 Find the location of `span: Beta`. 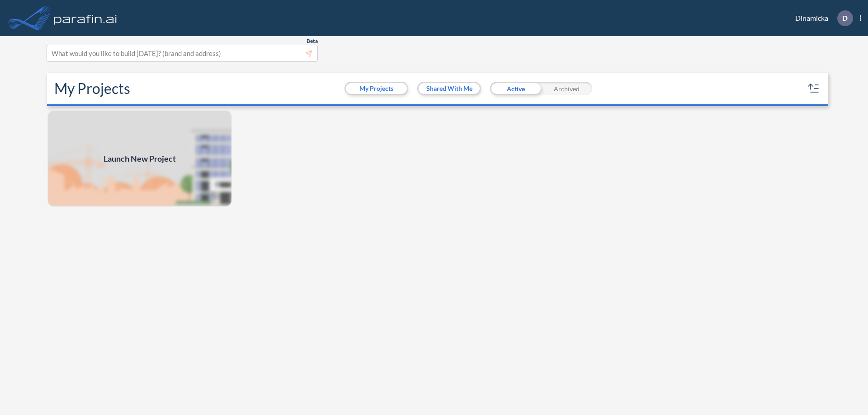

span: Beta is located at coordinates (312, 41).